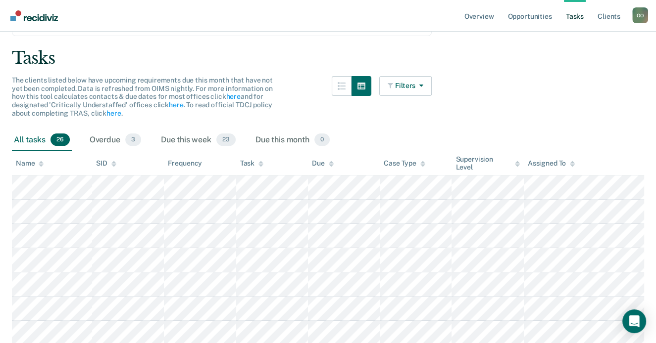 This screenshot has height=343, width=656. What do you see at coordinates (115, 141) in the screenshot?
I see `div: Overdue3` at bounding box center [115, 141].